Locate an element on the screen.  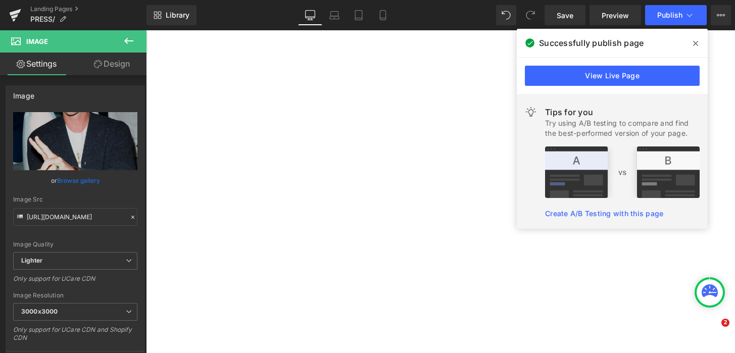
img: light.svg is located at coordinates (531, 112).